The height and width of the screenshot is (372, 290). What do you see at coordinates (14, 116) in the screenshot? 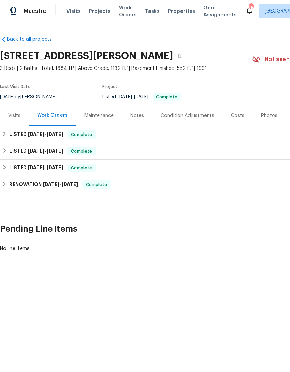
I see `div: Visits` at bounding box center [14, 116].